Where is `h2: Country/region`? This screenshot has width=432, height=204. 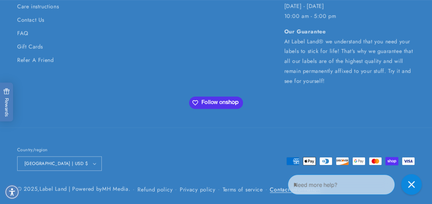
h2: Country/region is located at coordinates (59, 150).